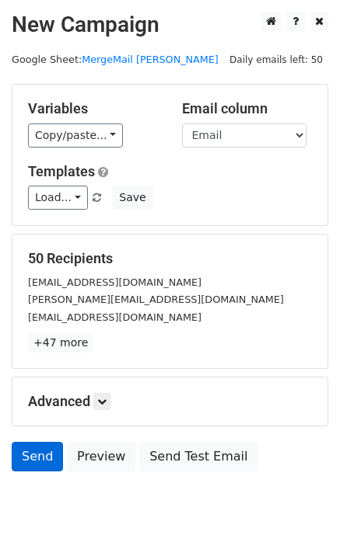 Image resolution: width=340 pixels, height=556 pixels. Describe the element at coordinates (61, 171) in the screenshot. I see `a: Templates` at that location.